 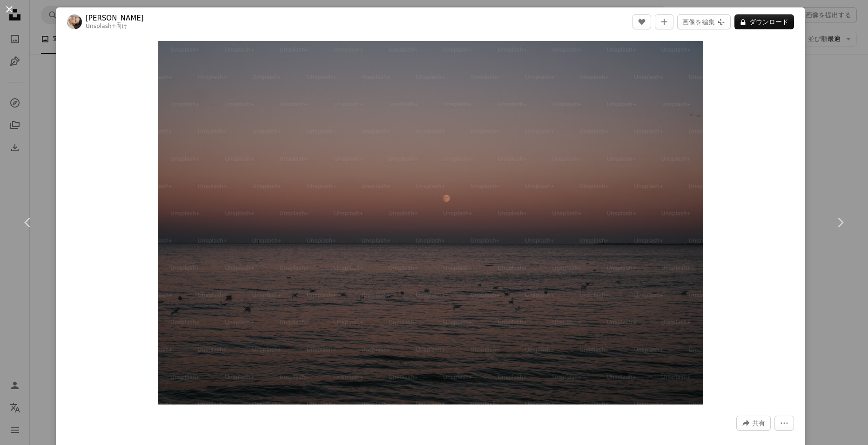 I want to click on span: 共有, so click(x=759, y=424).